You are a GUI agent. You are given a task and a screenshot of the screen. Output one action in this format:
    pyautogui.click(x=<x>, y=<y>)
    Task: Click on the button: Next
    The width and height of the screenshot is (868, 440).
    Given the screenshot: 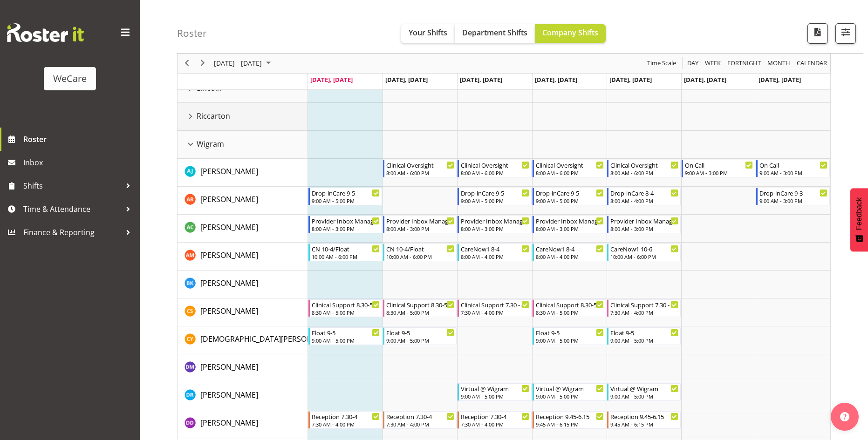 What is the action you would take?
    pyautogui.click(x=203, y=64)
    